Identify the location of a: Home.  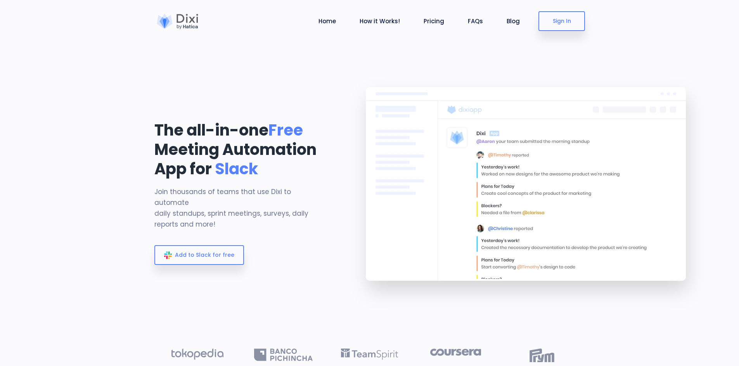
(327, 21).